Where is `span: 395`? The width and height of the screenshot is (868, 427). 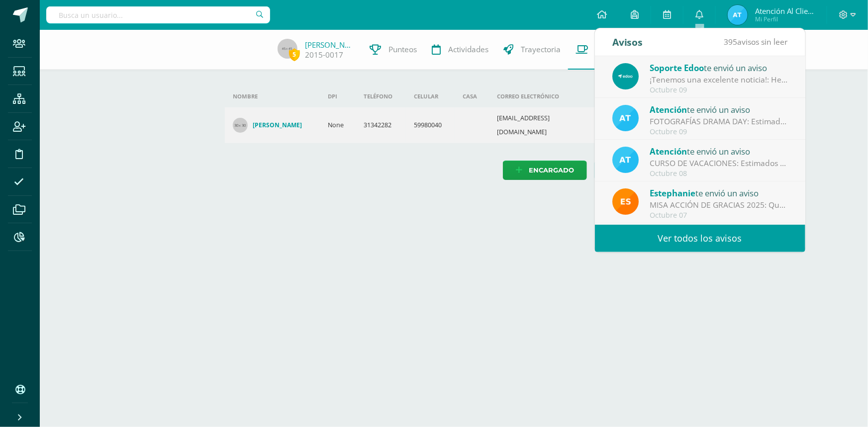 span: 395 is located at coordinates (731, 42).